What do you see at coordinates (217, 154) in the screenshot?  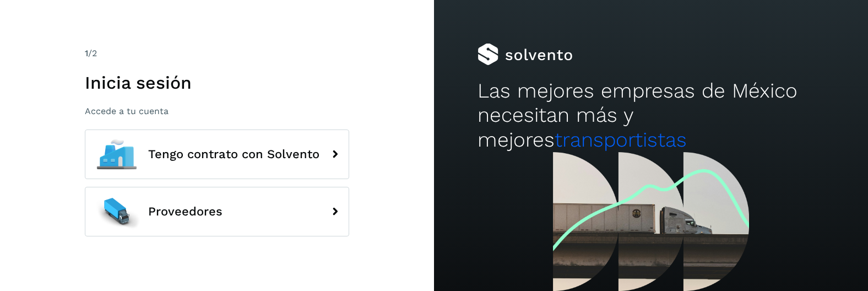 I see `button: Tengo contrato con Solvento` at bounding box center [217, 154].